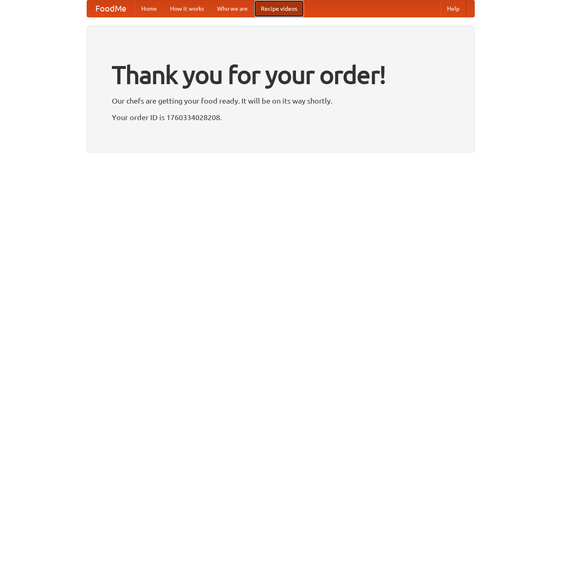 The width and height of the screenshot is (561, 584). Describe the element at coordinates (281, 117) in the screenshot. I see `p: Your order ID is 1760334028208.` at that location.